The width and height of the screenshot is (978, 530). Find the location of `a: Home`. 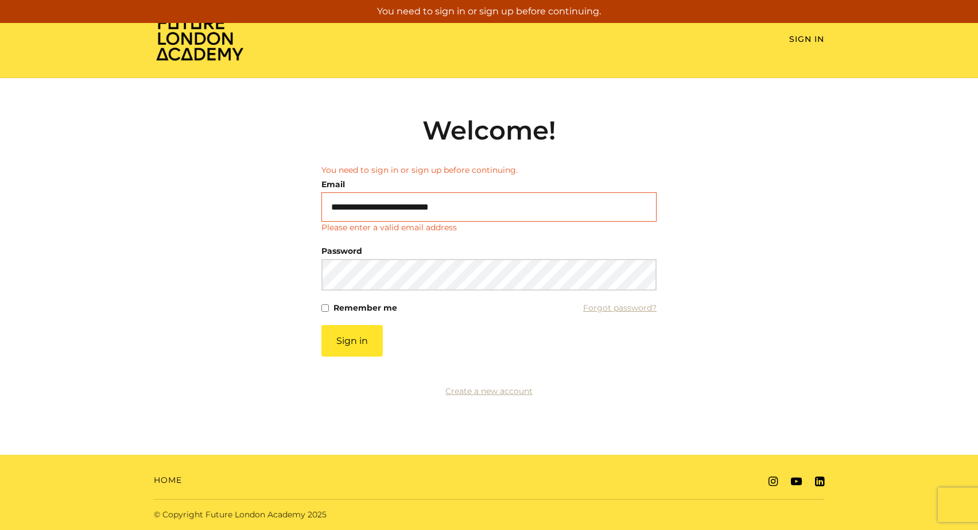

a: Home is located at coordinates (168, 480).